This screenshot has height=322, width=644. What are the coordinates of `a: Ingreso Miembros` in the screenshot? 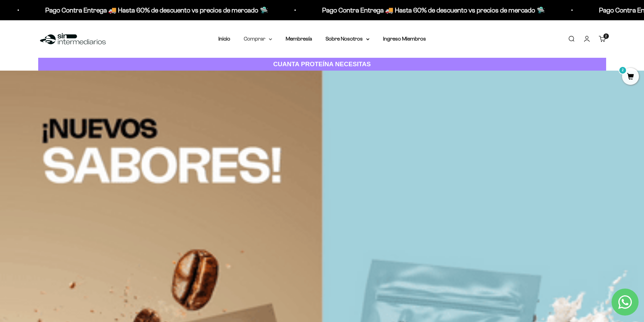 It's located at (404, 39).